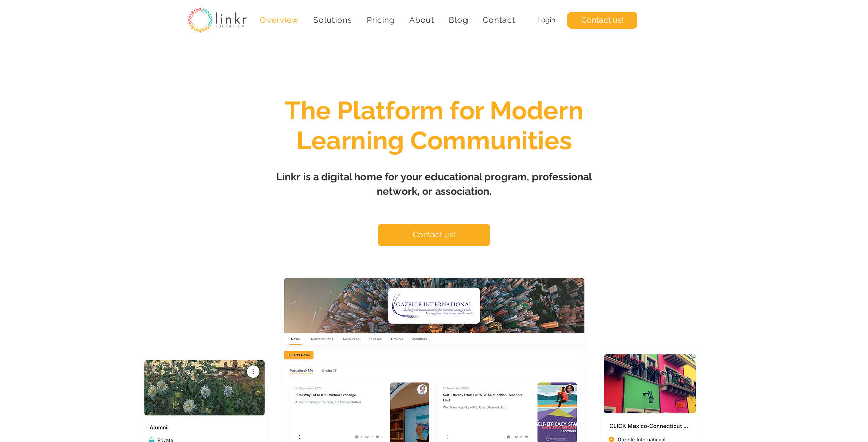 This screenshot has height=442, width=868. I want to click on span: Login, so click(546, 20).